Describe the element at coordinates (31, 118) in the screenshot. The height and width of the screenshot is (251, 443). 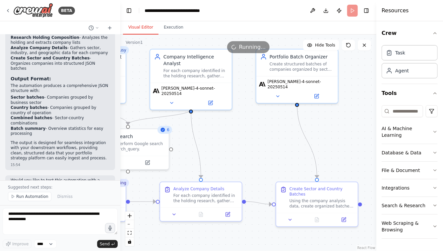
I see `strong: Combined batches` at that location.